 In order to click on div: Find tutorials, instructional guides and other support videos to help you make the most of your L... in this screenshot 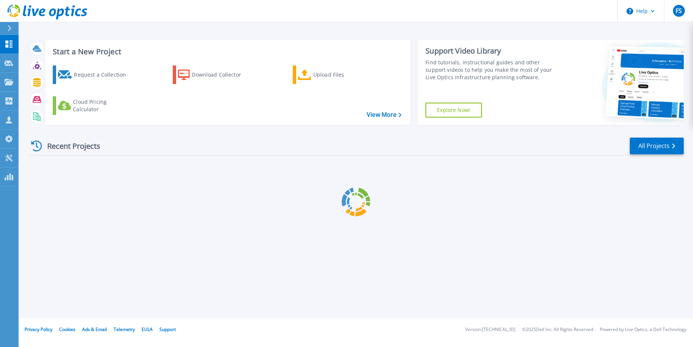, I will do `click(493, 70)`.